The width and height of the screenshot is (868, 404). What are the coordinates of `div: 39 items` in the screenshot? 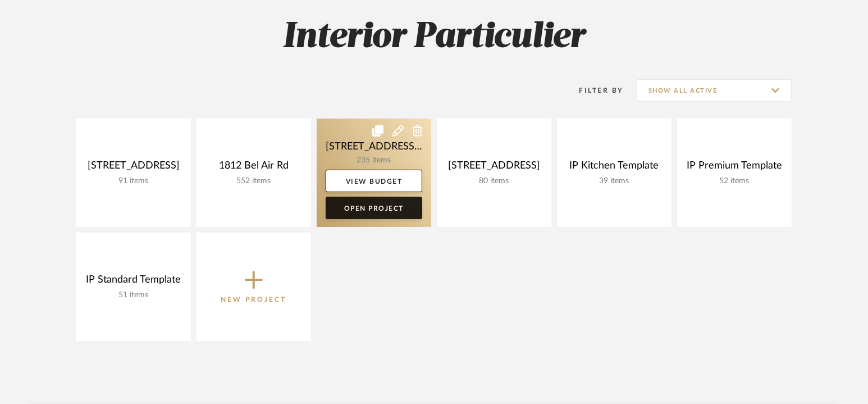 It's located at (614, 181).